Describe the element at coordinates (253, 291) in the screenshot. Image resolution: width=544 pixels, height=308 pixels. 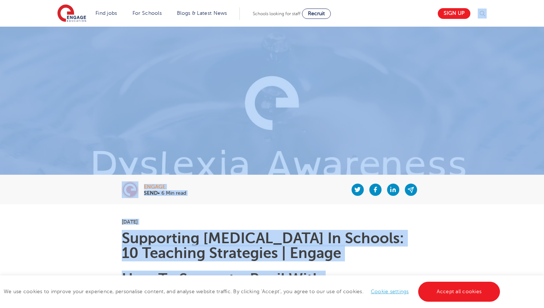
I see `span: We use cookies to improve your experience, personalise content, and analyse website traffic. By c...` at that location.